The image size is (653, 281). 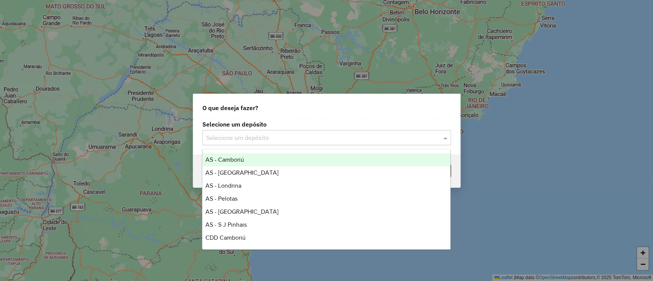 I want to click on span: AS - Londrina, so click(x=223, y=185).